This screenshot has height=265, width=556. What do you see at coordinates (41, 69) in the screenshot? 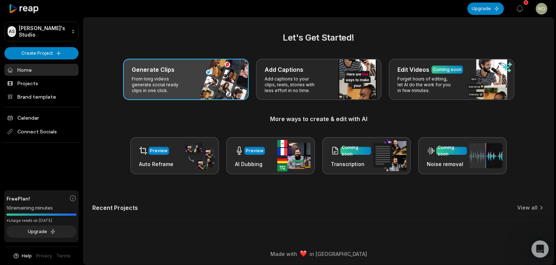
I see `a: Home` at bounding box center [41, 69].